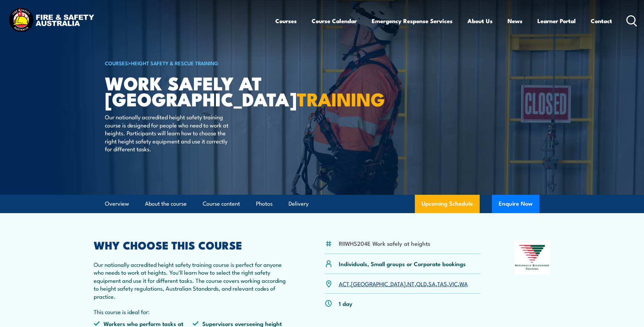 The width and height of the screenshot is (644, 327). I want to click on a: About Us, so click(480, 20).